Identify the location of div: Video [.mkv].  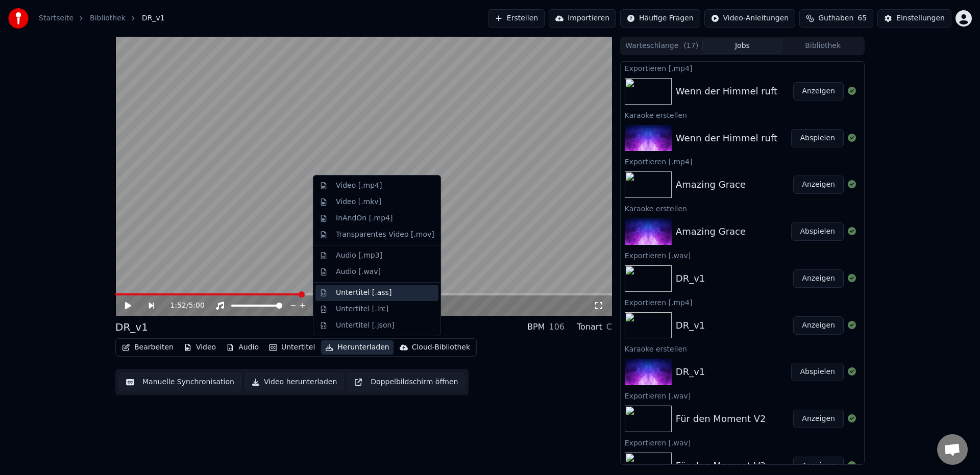
(359, 202).